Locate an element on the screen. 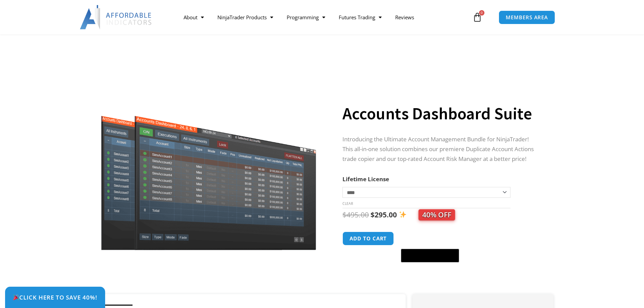  a: About is located at coordinates (194, 17).